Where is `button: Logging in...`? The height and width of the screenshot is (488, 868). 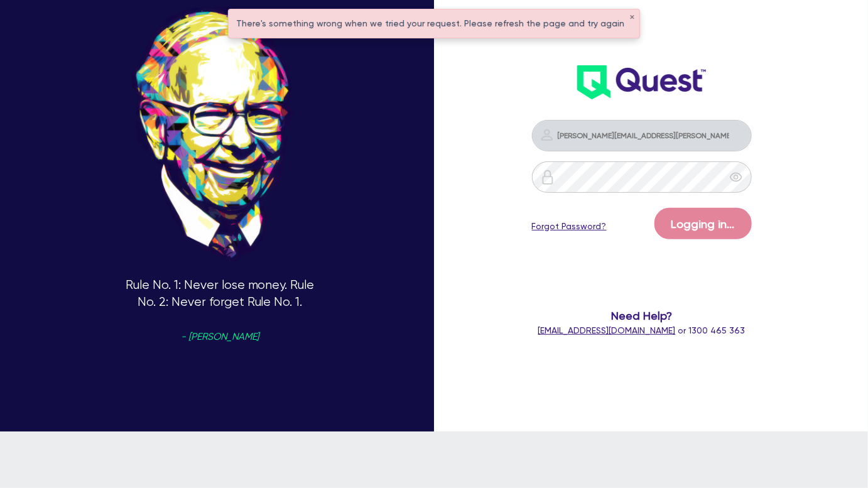
button: Logging in... is located at coordinates (703, 223).